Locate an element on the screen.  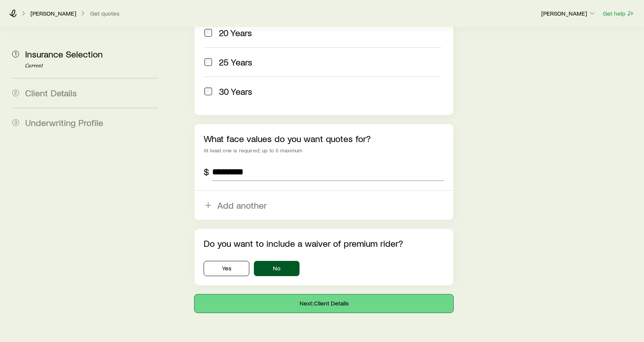
button: Yes is located at coordinates (226, 269).